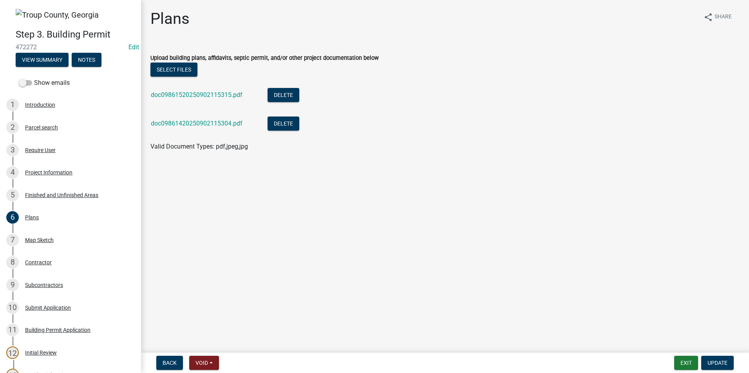 This screenshot has height=373, width=749. Describe the element at coordinates (57, 15) in the screenshot. I see `img: Troup County, Georgia` at that location.